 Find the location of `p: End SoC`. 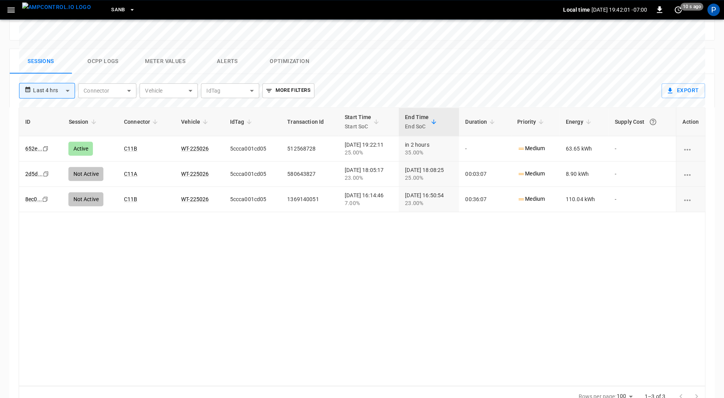

p: End SoC is located at coordinates (417, 126).